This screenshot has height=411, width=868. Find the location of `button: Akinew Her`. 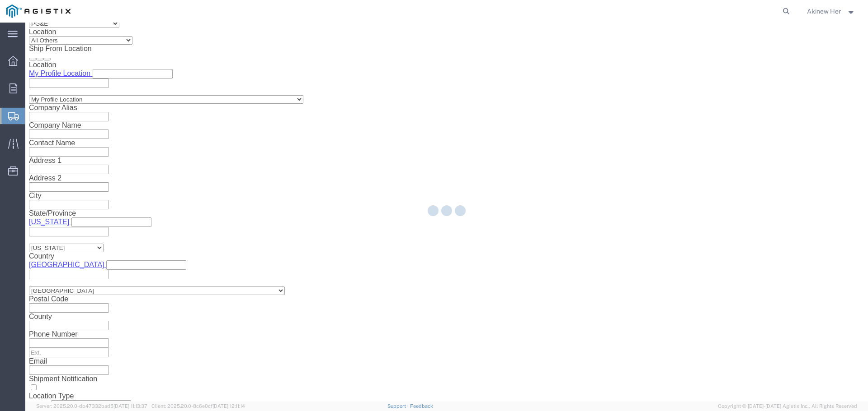

button: Akinew Her is located at coordinates (831, 12).